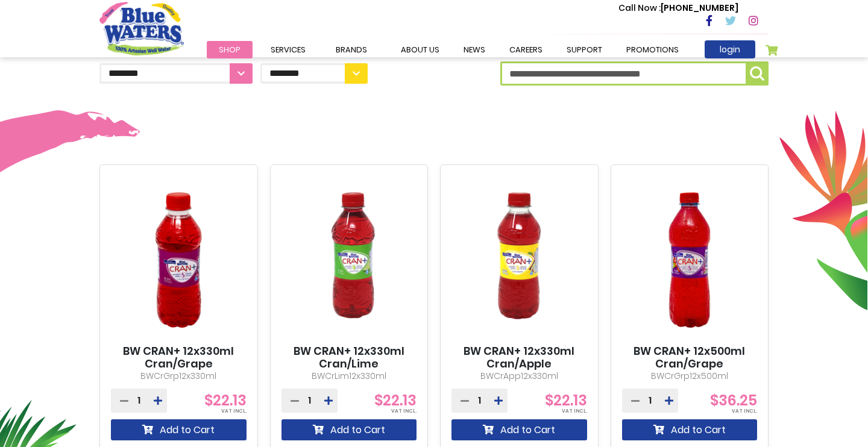 This screenshot has width=868, height=447. What do you see at coordinates (349, 357) in the screenshot?
I see `a: BW CRAN+ 12x330ml Cran/Lime` at bounding box center [349, 357].